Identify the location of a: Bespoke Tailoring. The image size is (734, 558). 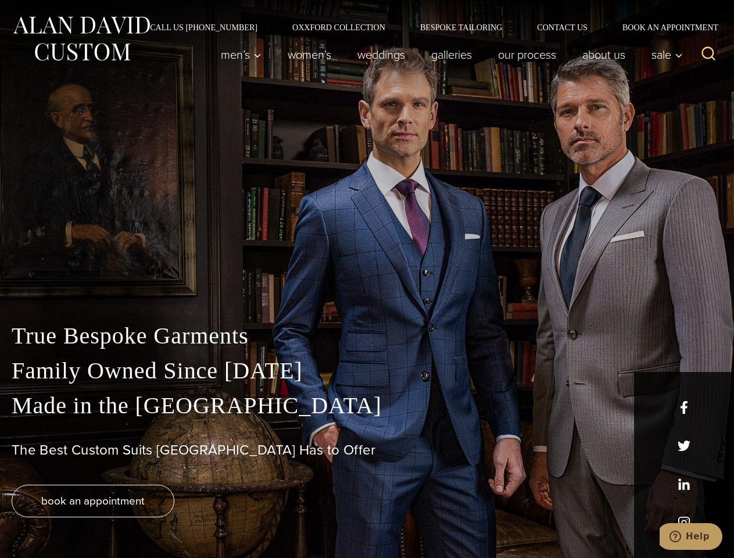
(461, 27).